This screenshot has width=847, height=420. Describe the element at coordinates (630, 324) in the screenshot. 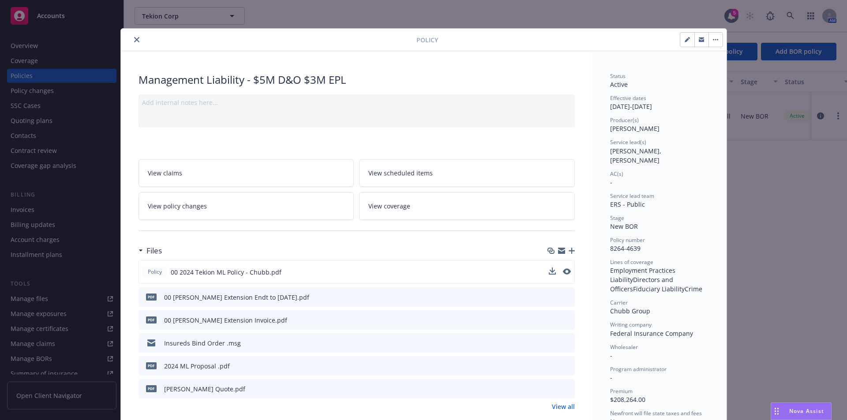

I see `span: Writing company` at that location.